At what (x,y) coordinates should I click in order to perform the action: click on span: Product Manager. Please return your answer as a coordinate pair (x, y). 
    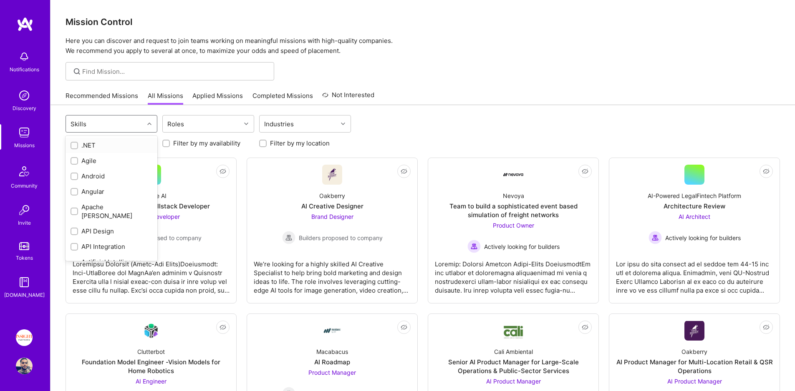
    Looking at the image, I should click on (332, 373).